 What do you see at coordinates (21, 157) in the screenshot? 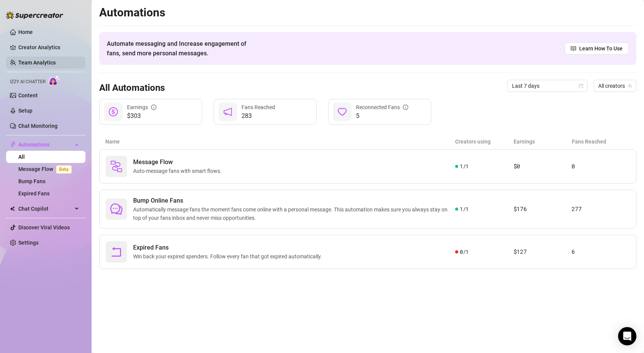
I see `a: All` at bounding box center [21, 157].